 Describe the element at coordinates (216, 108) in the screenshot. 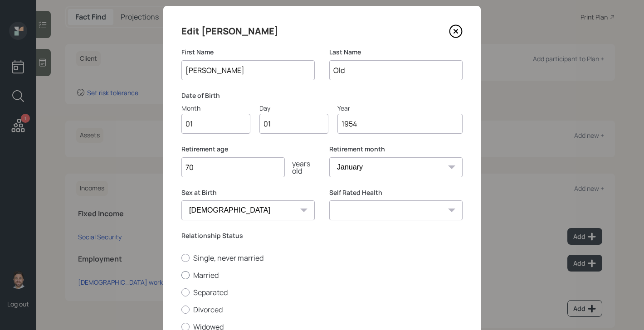

I see `div: Month` at that location.